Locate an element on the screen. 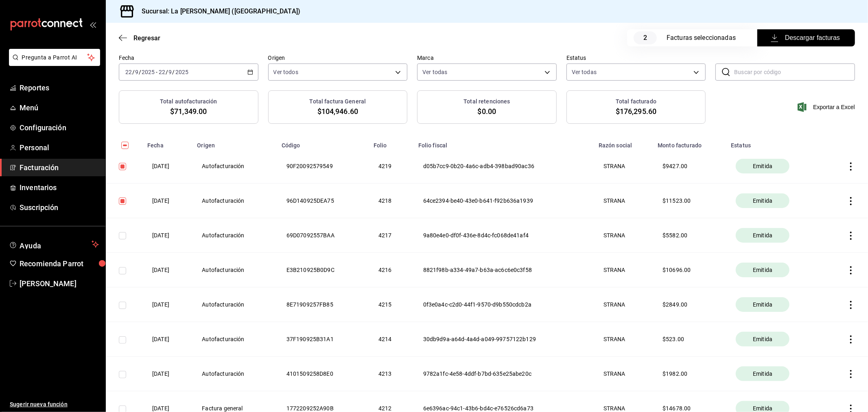  th: 4101509258D8E0 is located at coordinates (322, 373).